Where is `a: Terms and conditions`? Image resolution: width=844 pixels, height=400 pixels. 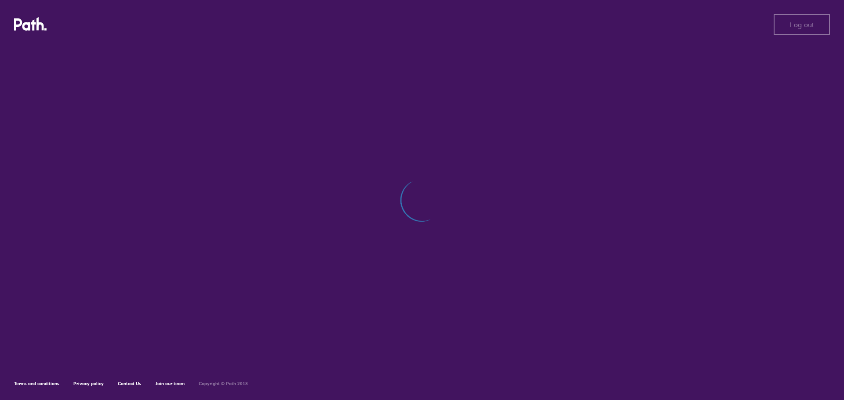
a: Terms and conditions is located at coordinates (36, 384).